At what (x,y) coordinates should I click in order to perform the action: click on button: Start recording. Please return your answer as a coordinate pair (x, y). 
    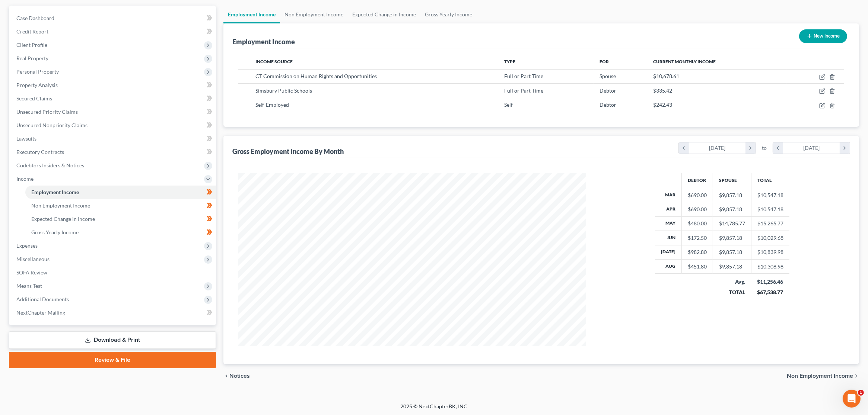
    Looking at the image, I should click on (50, 247).